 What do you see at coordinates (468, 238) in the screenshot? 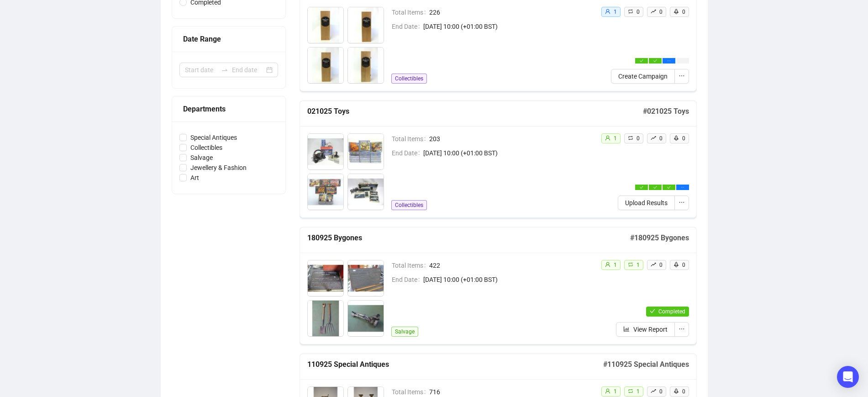
I see `h5: 180925 Bygones` at bounding box center [468, 238].